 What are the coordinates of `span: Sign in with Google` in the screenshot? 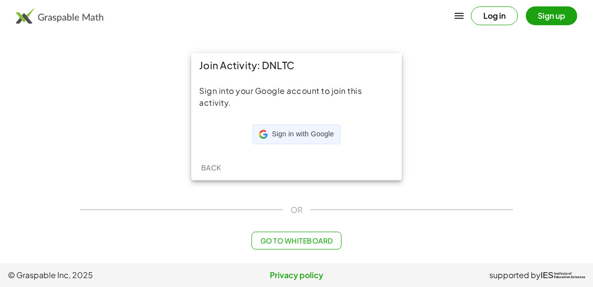 It's located at (302, 134).